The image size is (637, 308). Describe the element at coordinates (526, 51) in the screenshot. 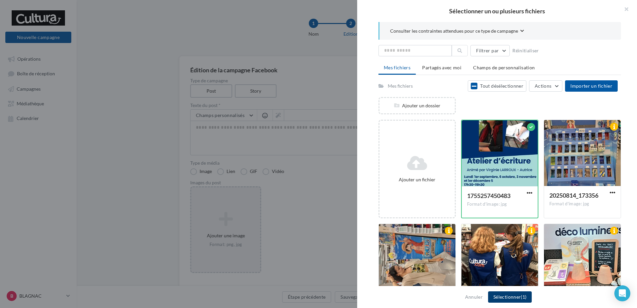

I see `button: Réinitialiser` at that location.